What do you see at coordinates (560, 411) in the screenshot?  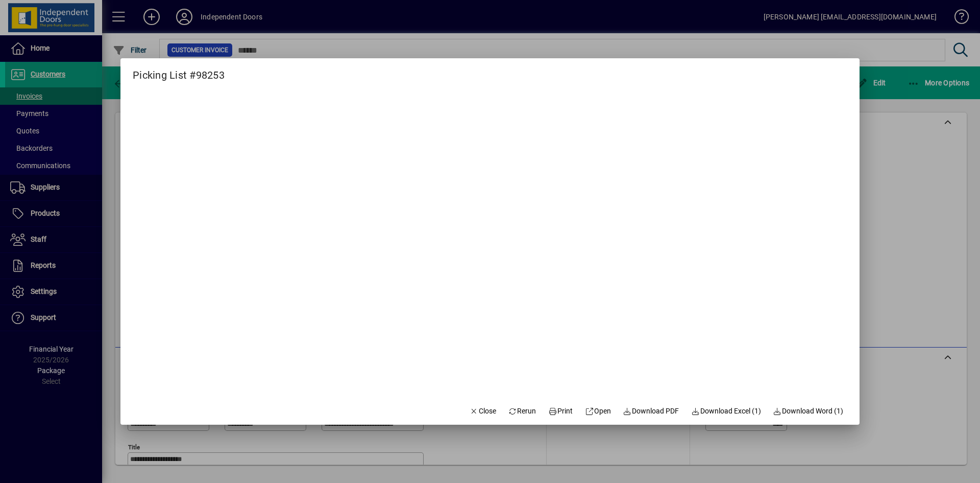 I see `button: Print` at bounding box center [560, 411].